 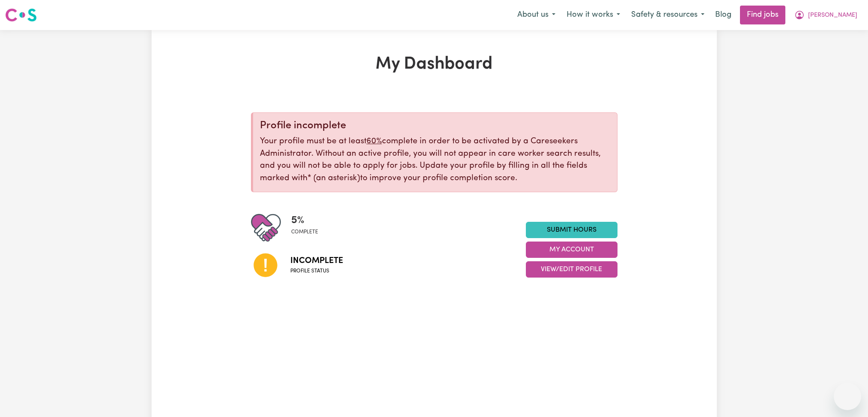 I want to click on button: How it works, so click(x=593, y=15).